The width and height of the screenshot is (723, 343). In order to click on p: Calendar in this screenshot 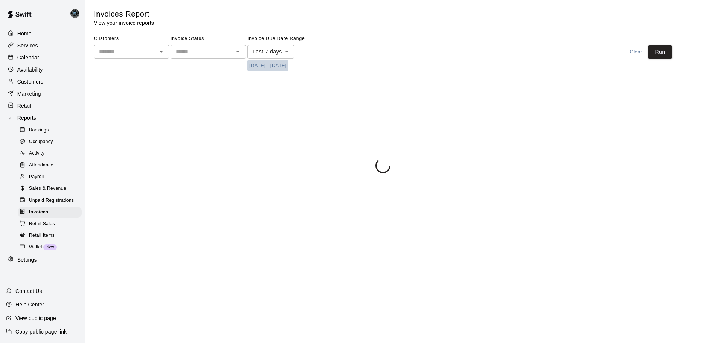, I will do `click(28, 58)`.